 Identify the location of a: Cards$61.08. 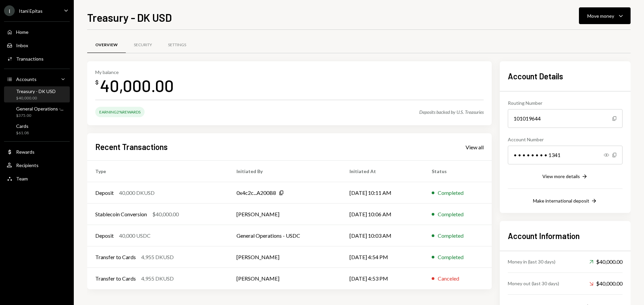
(37, 130).